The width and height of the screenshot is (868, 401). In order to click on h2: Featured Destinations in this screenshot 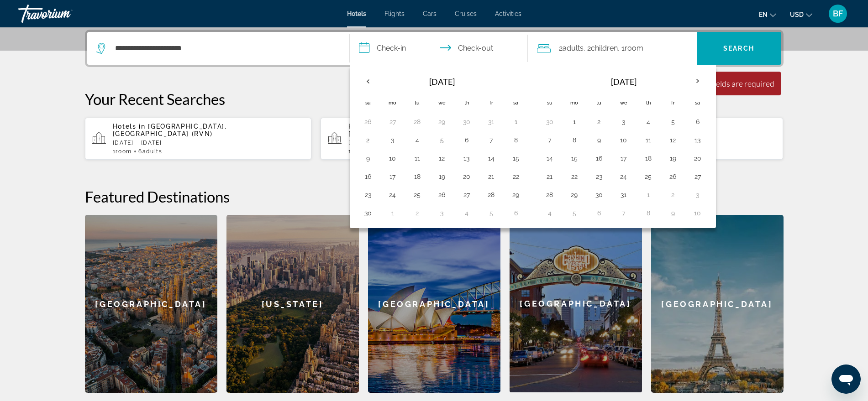, I will do `click(434, 197)`.